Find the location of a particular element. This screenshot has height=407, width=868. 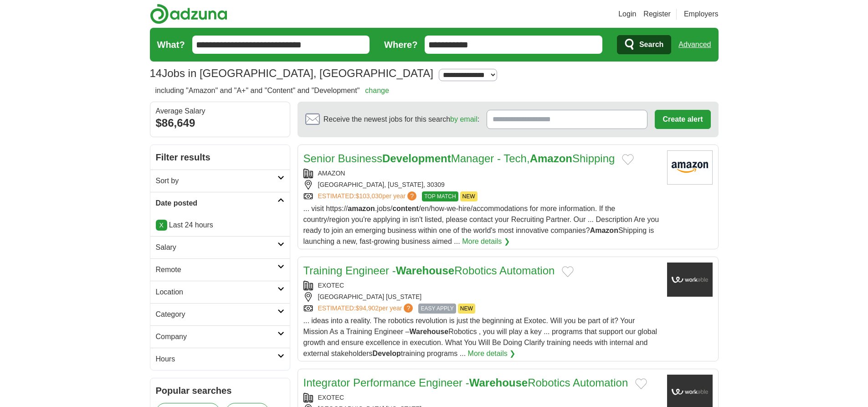

a: change is located at coordinates (377, 90).